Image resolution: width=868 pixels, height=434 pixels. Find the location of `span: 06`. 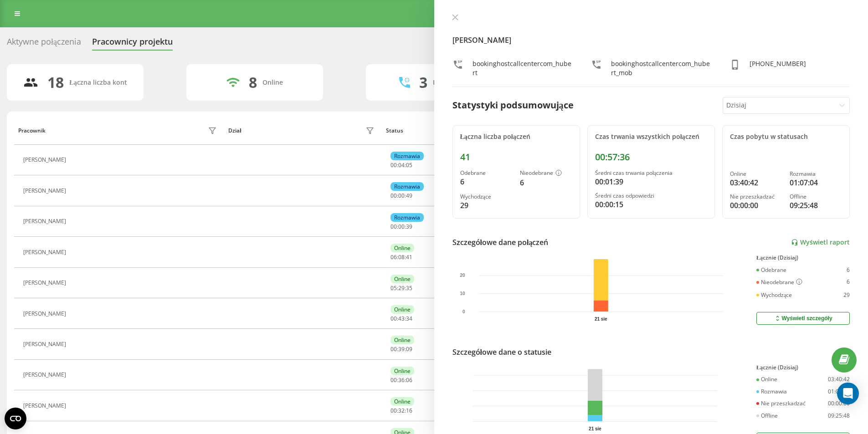

span: 06 is located at coordinates (409, 379).